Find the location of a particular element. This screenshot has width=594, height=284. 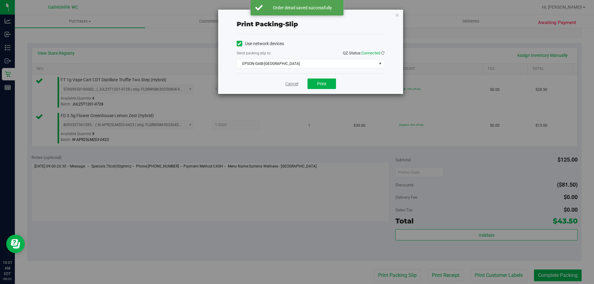

span: Print packing-slip is located at coordinates (267, 24).